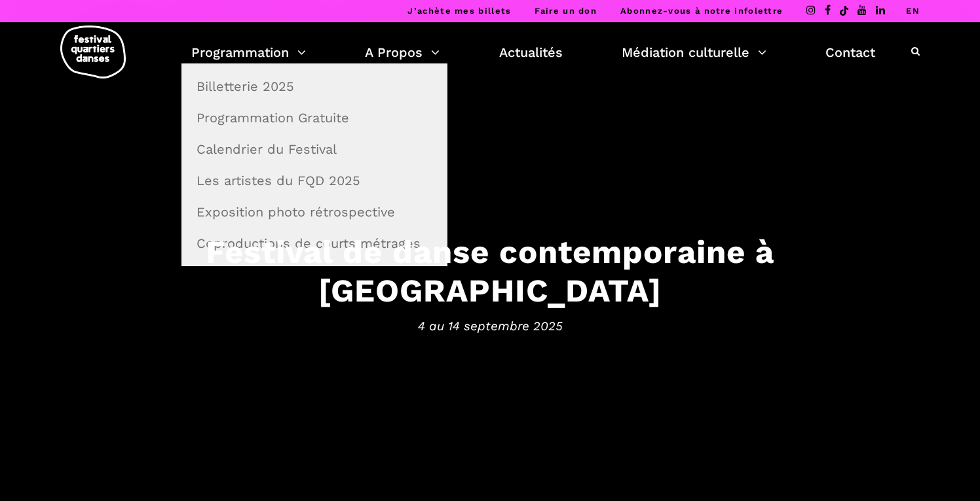 The width and height of the screenshot is (980, 501). I want to click on a: Actualités, so click(530, 52).